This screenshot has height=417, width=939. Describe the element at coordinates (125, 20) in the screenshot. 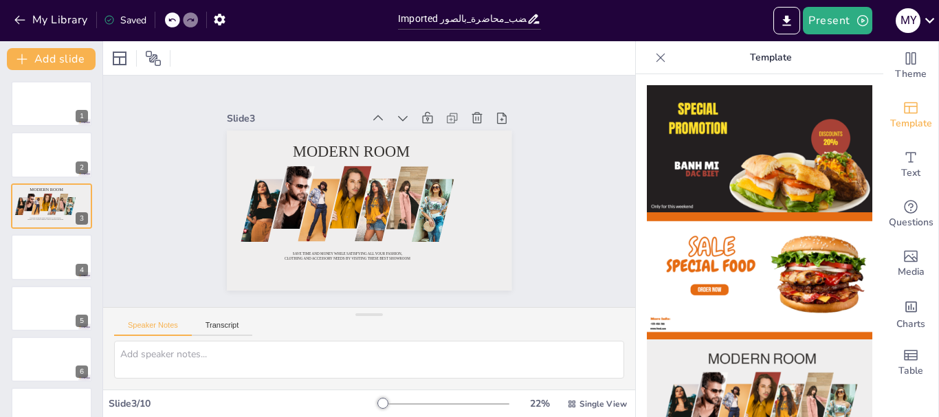

I see `div: Saved` at that location.